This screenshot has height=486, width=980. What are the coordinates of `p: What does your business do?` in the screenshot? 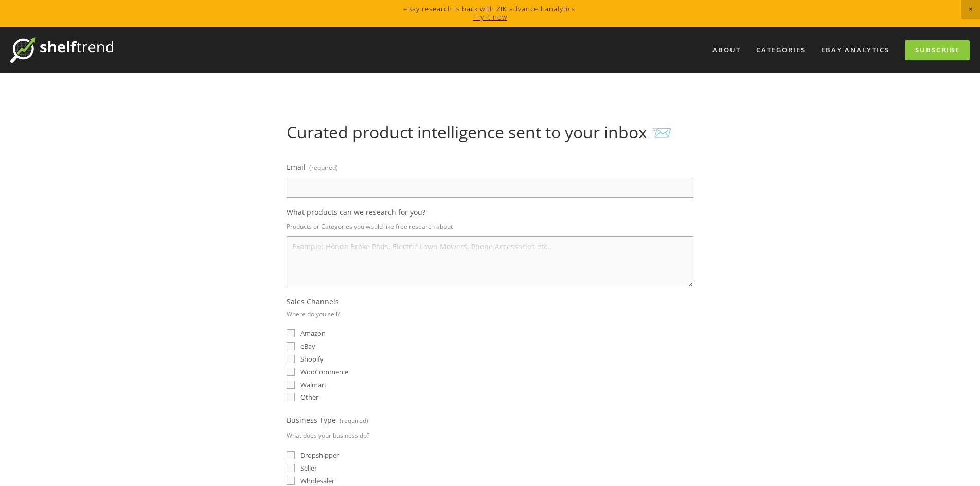 It's located at (327, 435).